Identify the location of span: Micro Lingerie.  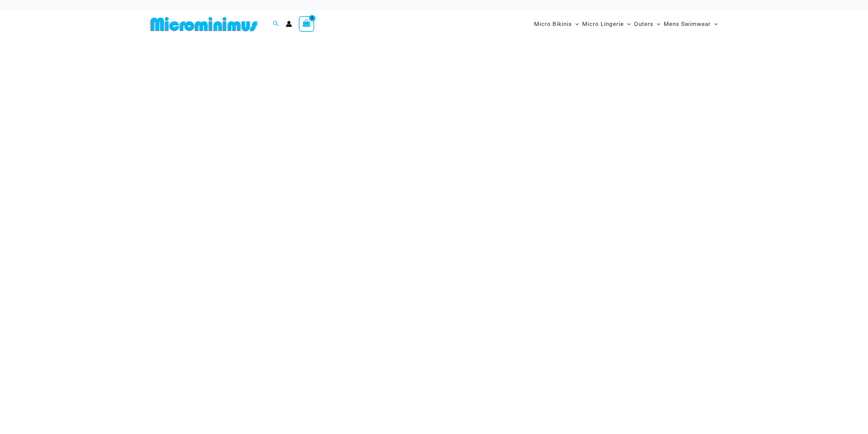
(603, 24).